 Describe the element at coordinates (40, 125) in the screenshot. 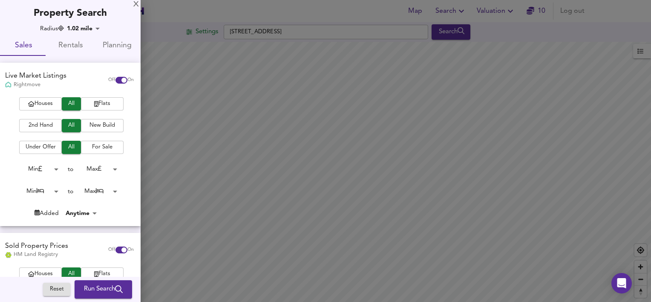

I see `button: 2nd Hand` at that location.